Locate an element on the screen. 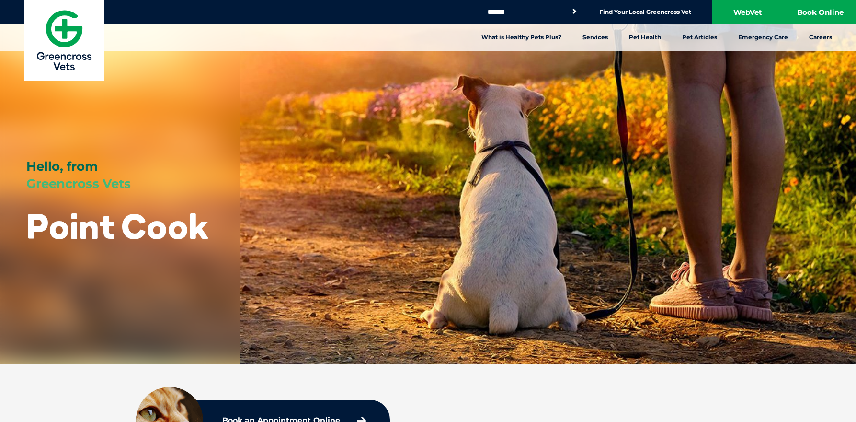  a: Pet Articles is located at coordinates (699, 37).